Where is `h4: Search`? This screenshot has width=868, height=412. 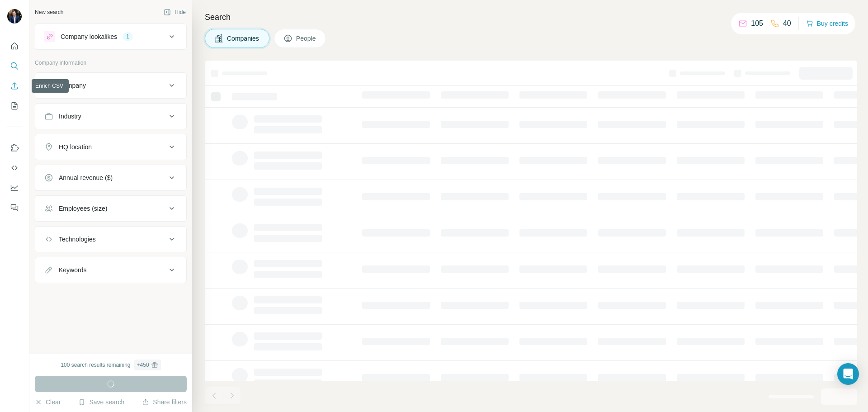 h4: Search is located at coordinates (531, 17).